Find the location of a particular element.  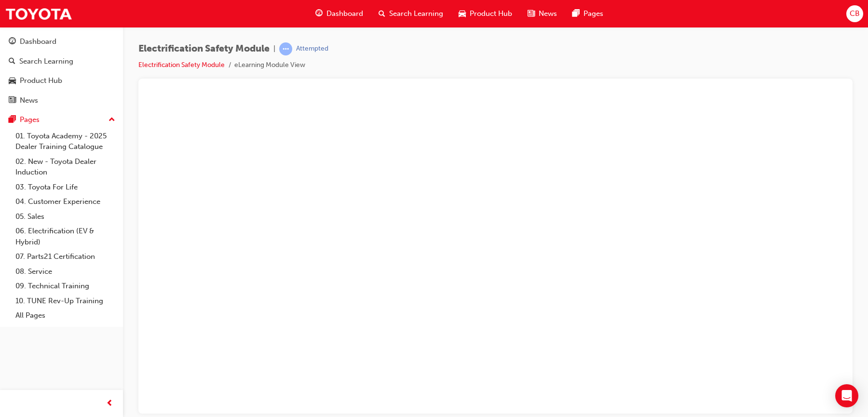

span: learningRecordVerb_ATTEMPT-icon is located at coordinates (285, 49).